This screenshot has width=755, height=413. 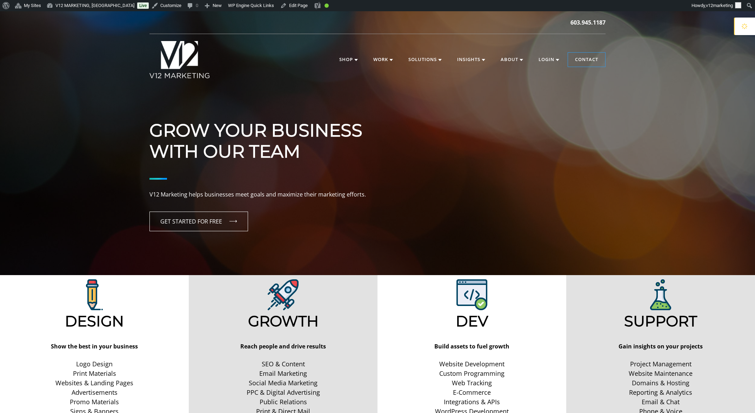 What do you see at coordinates (283, 373) in the screenshot?
I see `a: Email Marketing` at bounding box center [283, 373].